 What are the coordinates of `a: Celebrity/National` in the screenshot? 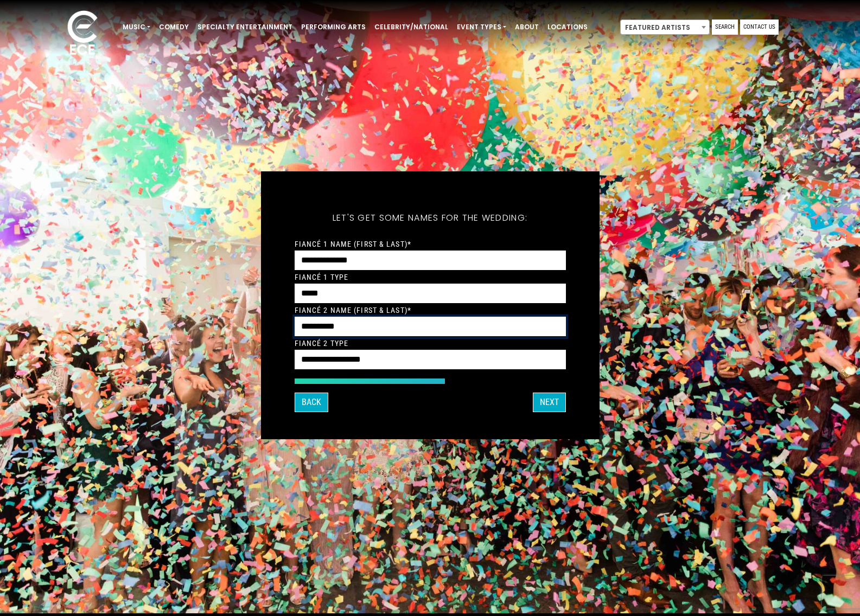 It's located at (411, 27).